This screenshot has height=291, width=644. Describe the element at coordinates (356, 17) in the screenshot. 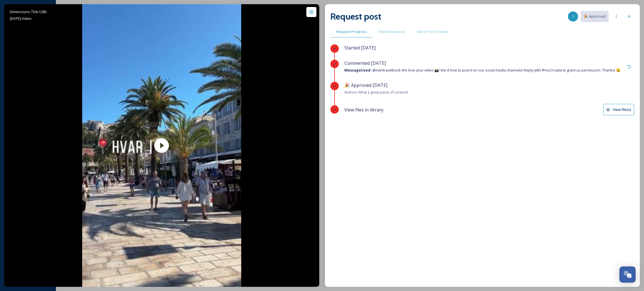

I see `h2: Request post` at that location.